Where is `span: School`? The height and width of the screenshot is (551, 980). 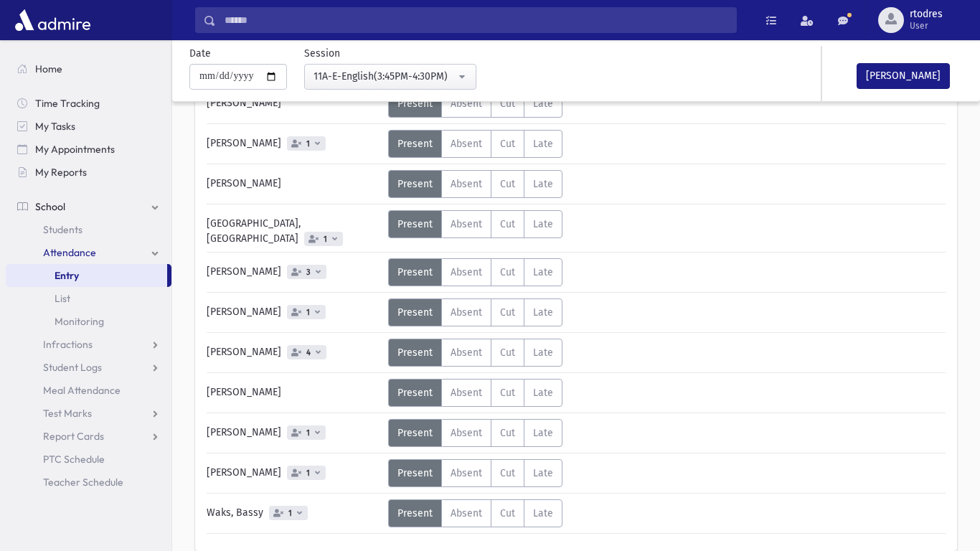 span: School is located at coordinates (50, 207).